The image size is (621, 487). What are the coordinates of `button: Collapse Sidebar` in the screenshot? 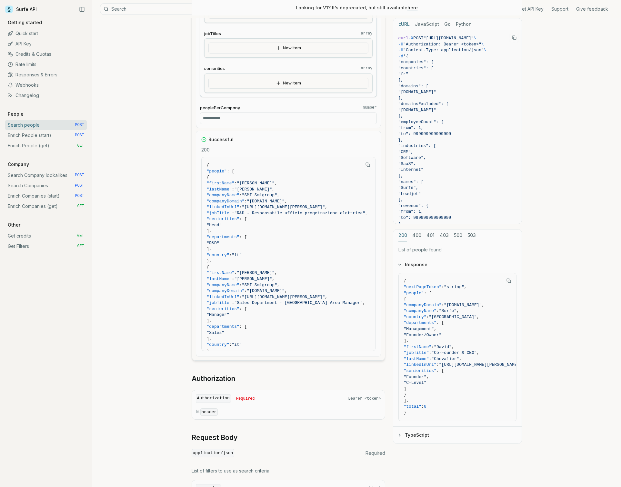 It's located at (82, 9).